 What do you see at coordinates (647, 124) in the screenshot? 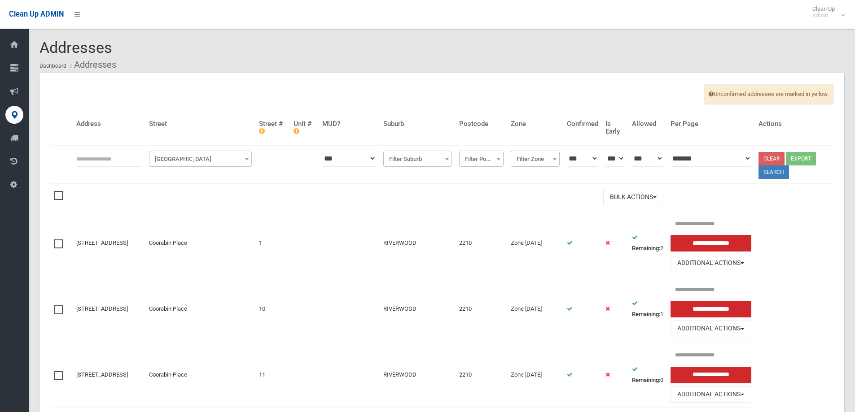
I see `h4: Allowed` at bounding box center [647, 124].